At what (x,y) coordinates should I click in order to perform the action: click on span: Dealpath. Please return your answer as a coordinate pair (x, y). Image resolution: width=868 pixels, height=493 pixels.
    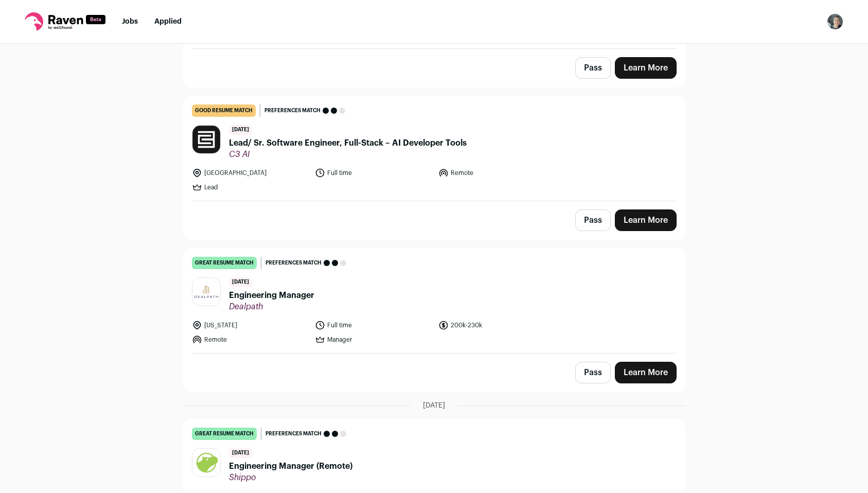
    Looking at the image, I should click on (271, 307).